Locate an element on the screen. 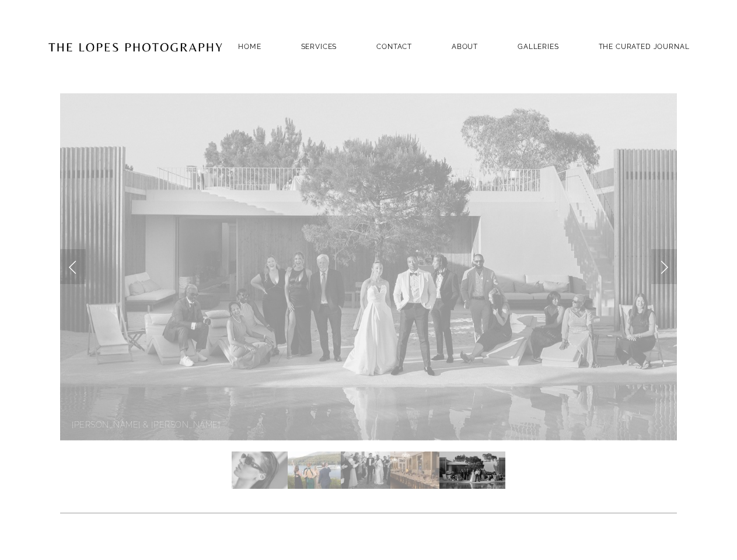 This screenshot has width=737, height=560. a: ABOUT is located at coordinates (465, 46).